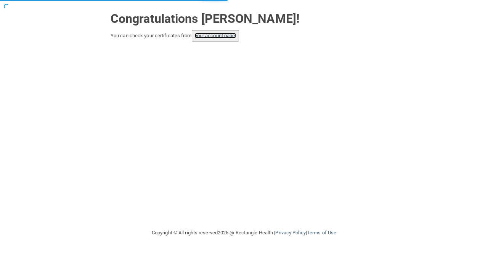 This screenshot has height=253, width=488. What do you see at coordinates (290, 233) in the screenshot?
I see `a: Privacy Policy` at bounding box center [290, 233].